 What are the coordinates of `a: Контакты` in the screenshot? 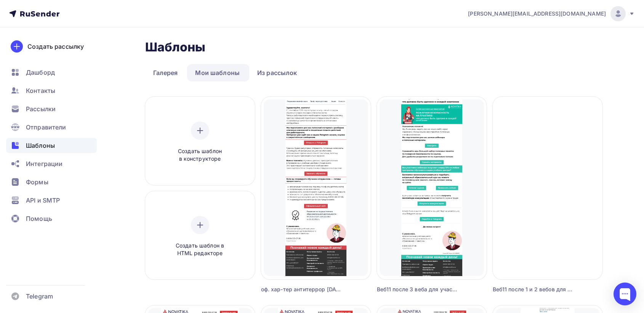 It's located at (52, 91).